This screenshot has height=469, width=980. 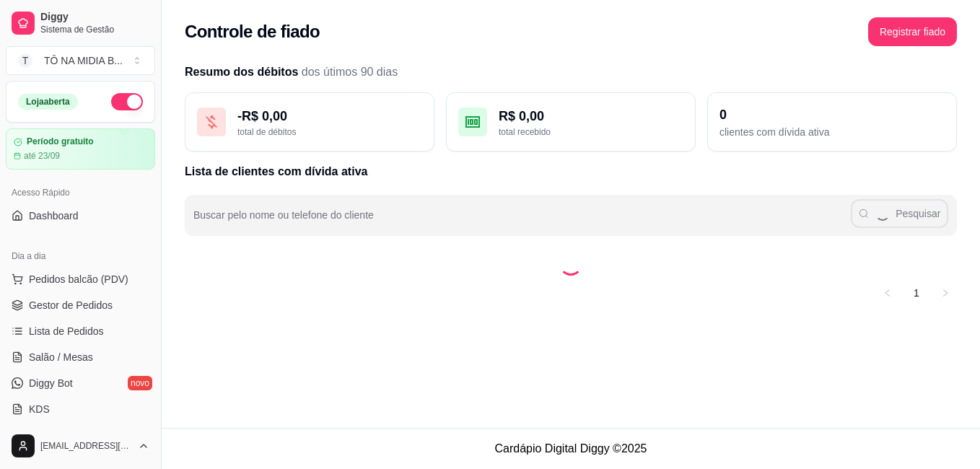 What do you see at coordinates (329, 132) in the screenshot?
I see `div: total de débitos` at bounding box center [329, 132].